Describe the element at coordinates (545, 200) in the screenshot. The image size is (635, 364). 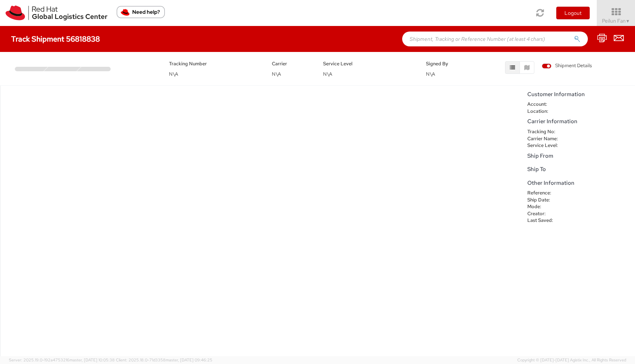
I see `dt: Ship Date:` at that location.